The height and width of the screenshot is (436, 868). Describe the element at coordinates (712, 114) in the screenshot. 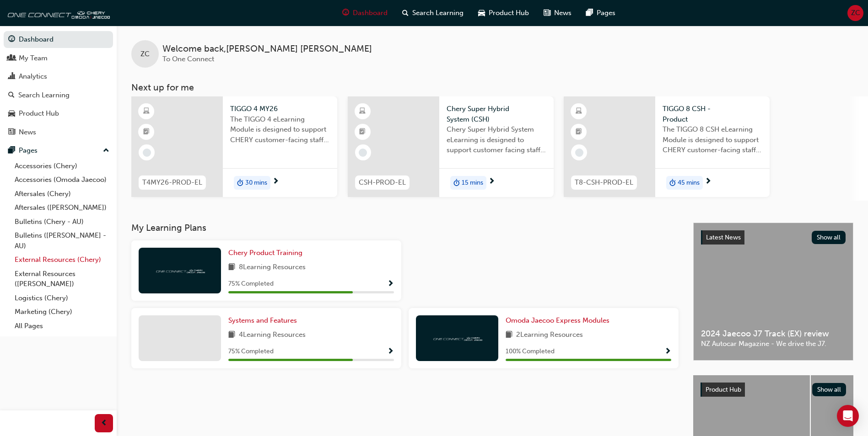

I see `span: TIGGO 8 CSH - Product` at that location.